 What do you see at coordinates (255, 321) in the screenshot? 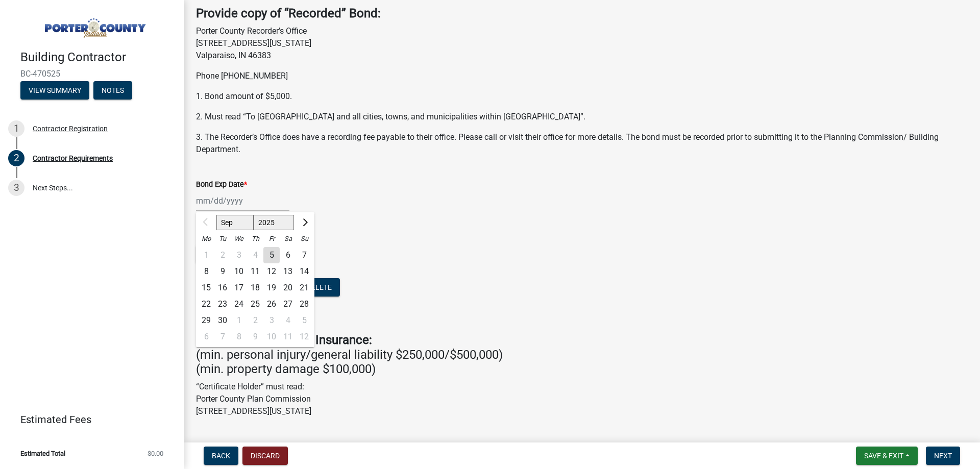
I see `div: Thursday, October 2, 2025` at bounding box center [255, 321].